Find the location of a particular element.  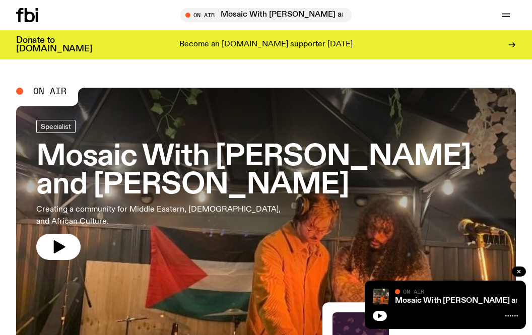

img: Tommy and Jono Playing at a fundraiser for Palestine is located at coordinates (381, 297).